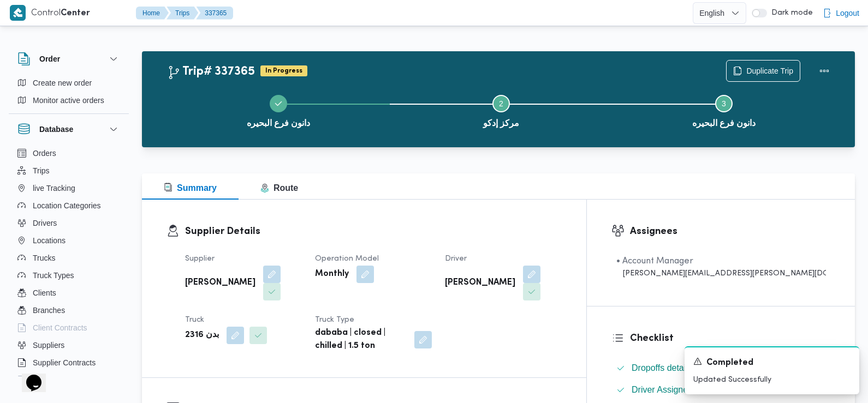 The image size is (868, 403). What do you see at coordinates (60, 328) in the screenshot?
I see `span: Client Contracts` at bounding box center [60, 328].